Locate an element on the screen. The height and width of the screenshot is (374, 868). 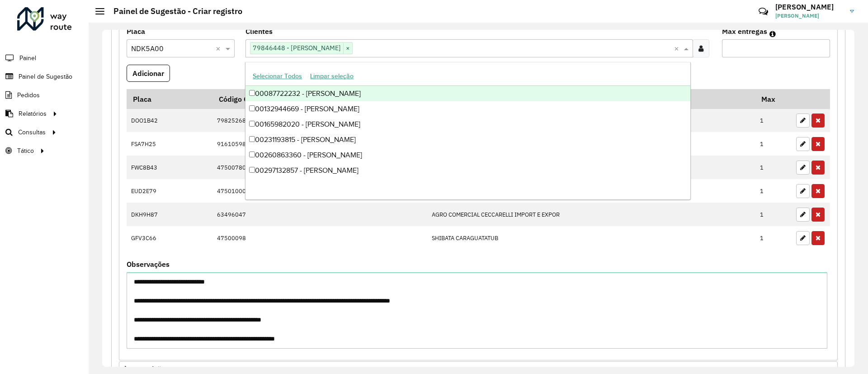
a: Contato Rápido is located at coordinates (763, 11).